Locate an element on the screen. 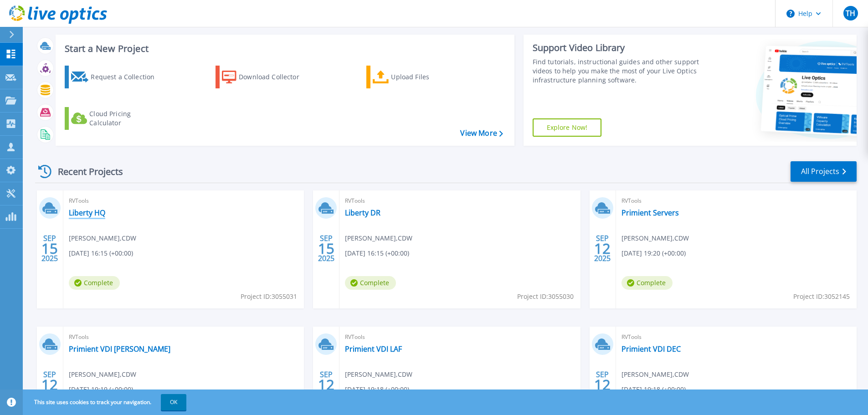 The width and height of the screenshot is (868, 415). span: Project ID: 3055030 is located at coordinates (546, 296).